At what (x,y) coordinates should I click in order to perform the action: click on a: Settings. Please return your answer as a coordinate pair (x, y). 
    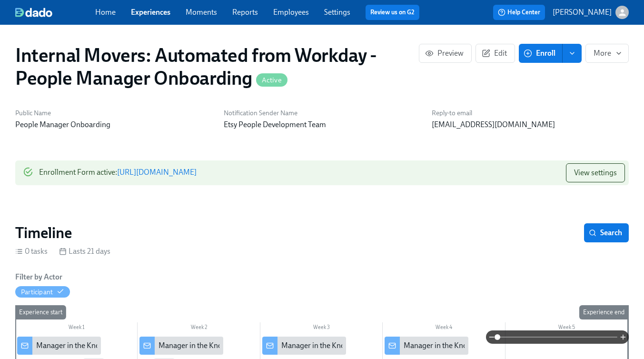
    Looking at the image, I should click on (337, 12).